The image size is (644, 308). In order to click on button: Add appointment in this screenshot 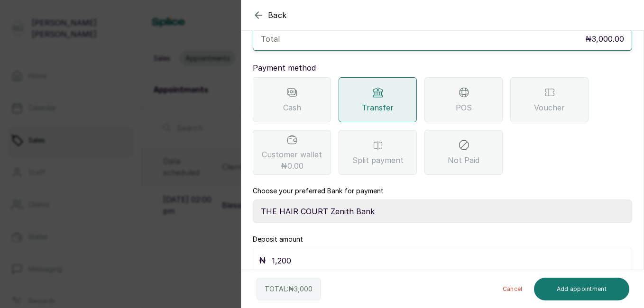, I will do `click(582, 289)`.